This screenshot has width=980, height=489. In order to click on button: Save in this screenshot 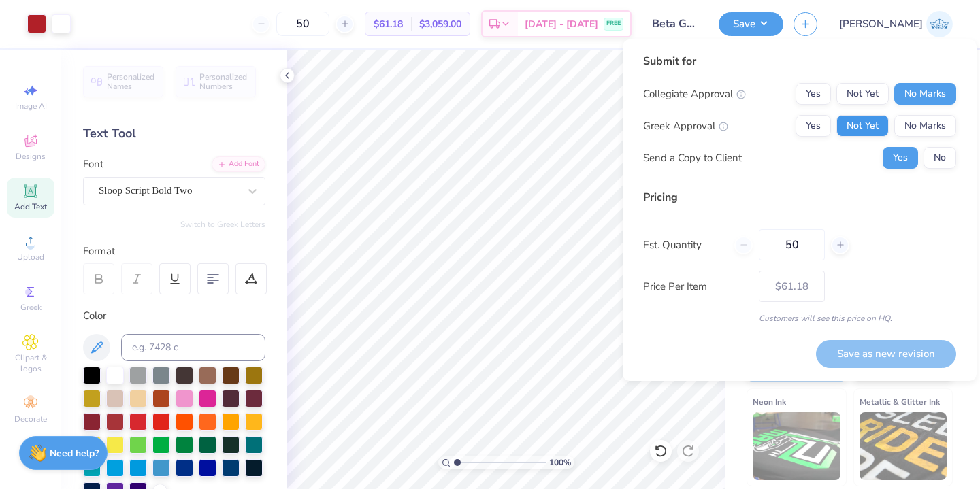, I will do `click(750, 24)`.